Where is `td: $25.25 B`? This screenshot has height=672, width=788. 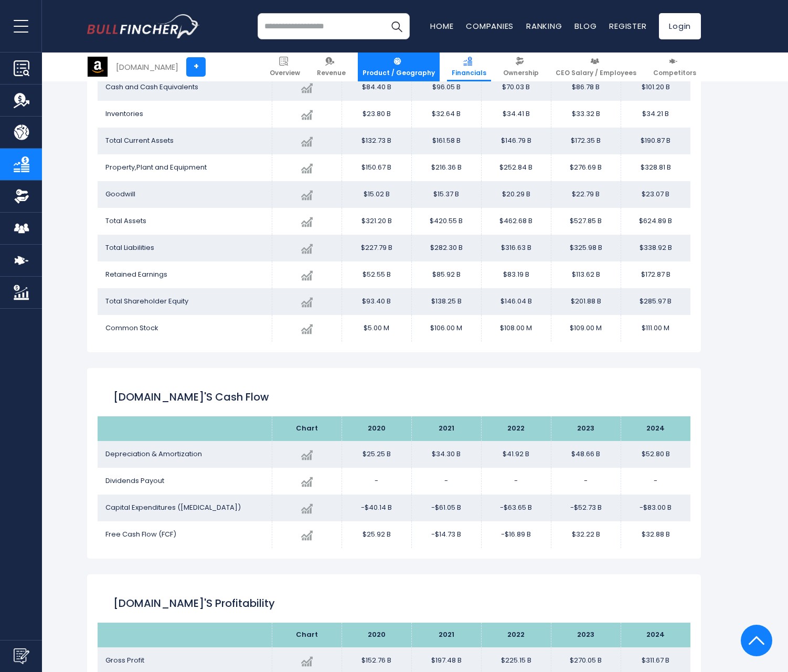 td: $25.25 B is located at coordinates (376, 454).